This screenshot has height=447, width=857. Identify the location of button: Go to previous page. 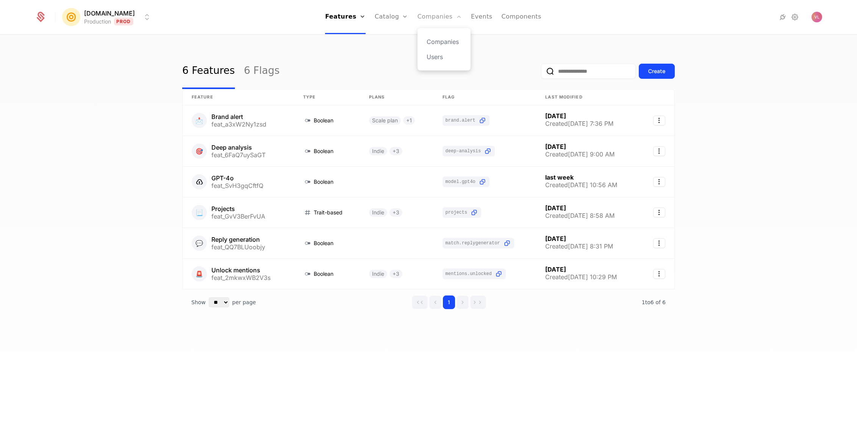
(435, 302).